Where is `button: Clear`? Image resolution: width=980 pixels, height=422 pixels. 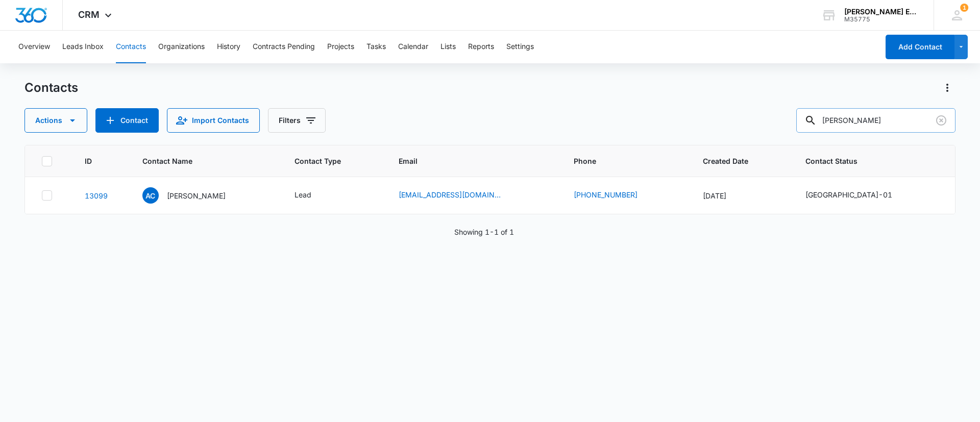
button: Clear is located at coordinates (940, 121).